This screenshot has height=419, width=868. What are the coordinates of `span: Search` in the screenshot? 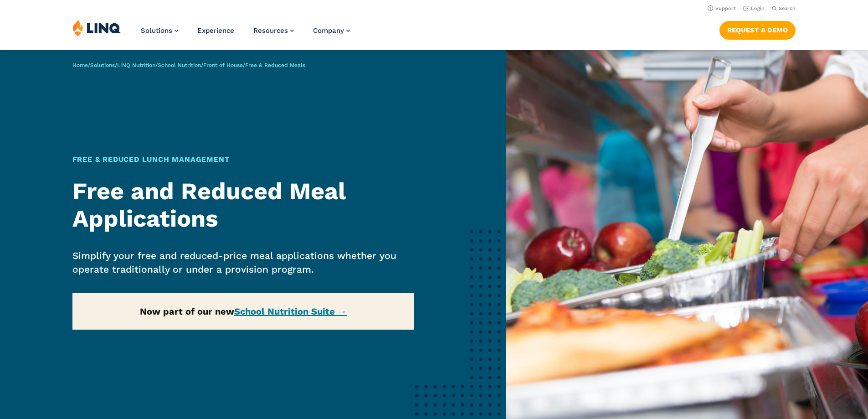 It's located at (787, 9).